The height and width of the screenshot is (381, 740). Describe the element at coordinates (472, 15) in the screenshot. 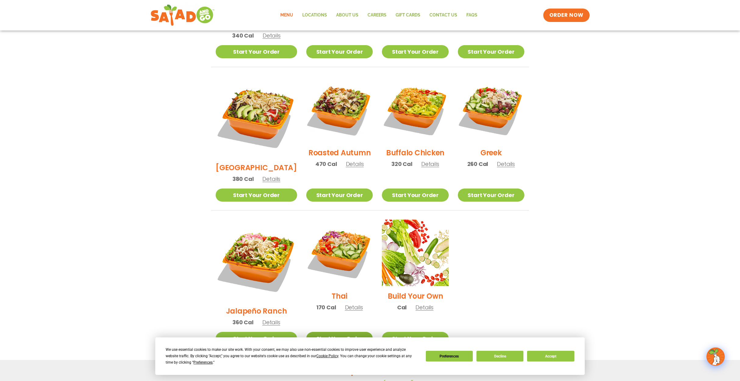

I see `a: FAQs` at that location.